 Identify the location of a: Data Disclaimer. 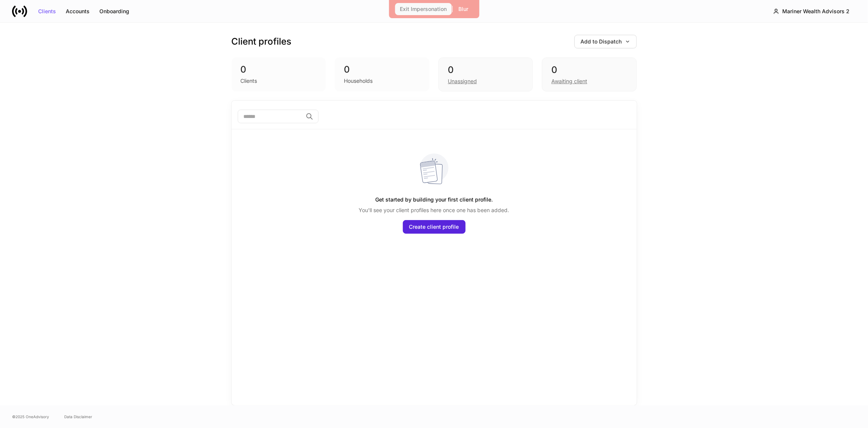
(78, 417).